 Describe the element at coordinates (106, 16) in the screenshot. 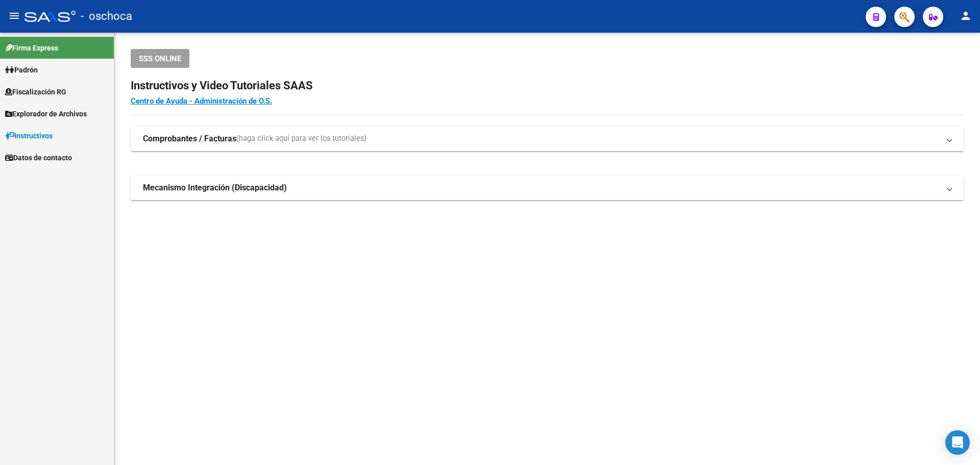

I see `span: - oschoca` at that location.